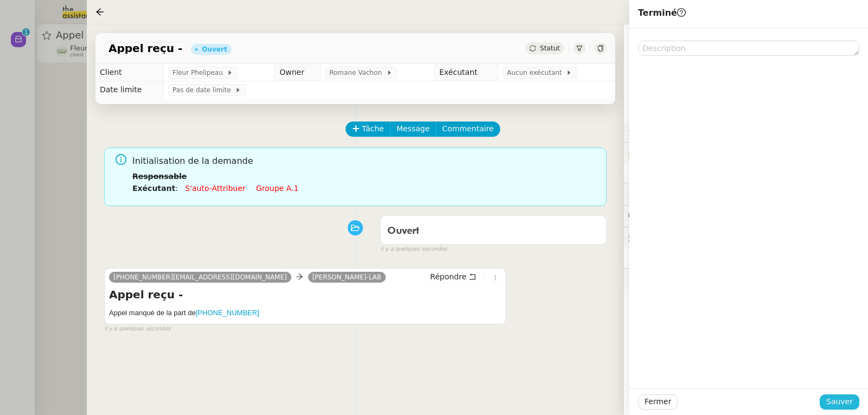 The width and height of the screenshot is (868, 415). I want to click on td: Client, so click(130, 73).